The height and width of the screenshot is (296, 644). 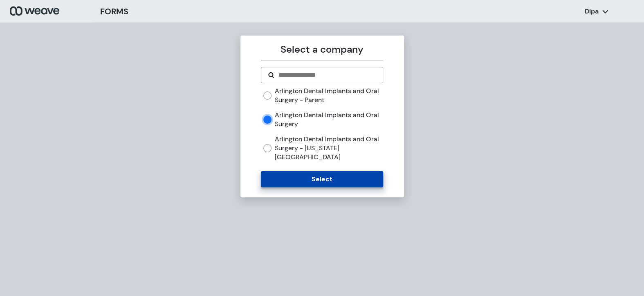 I want to click on label: Arlington Dental Implants and Oral Surgery - Parent, so click(x=329, y=95).